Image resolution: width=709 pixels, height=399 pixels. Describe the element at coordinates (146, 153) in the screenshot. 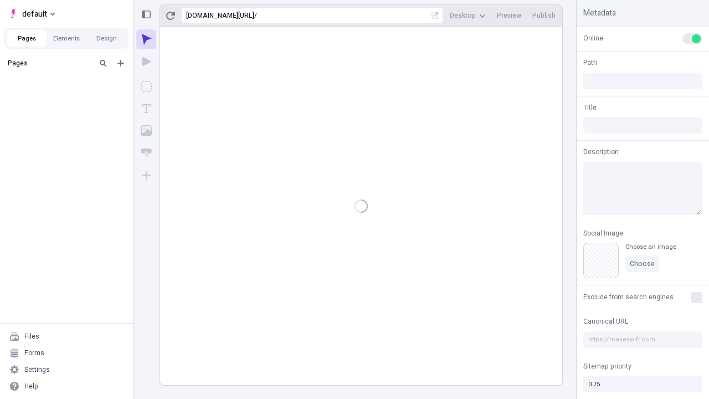

I see `button: Button` at that location.